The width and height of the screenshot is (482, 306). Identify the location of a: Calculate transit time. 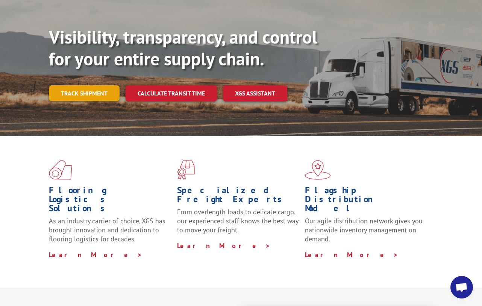
(171, 93).